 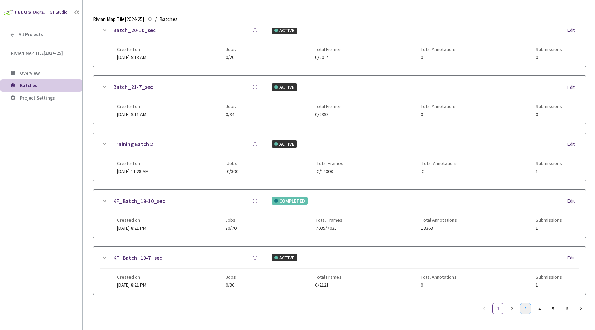 I want to click on span: 13363, so click(x=439, y=228).